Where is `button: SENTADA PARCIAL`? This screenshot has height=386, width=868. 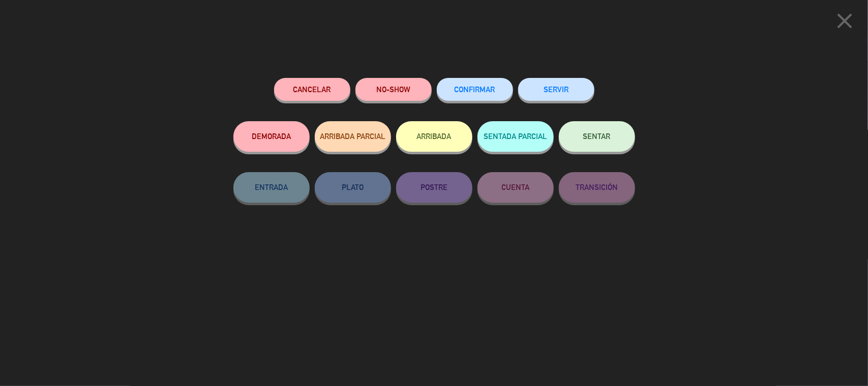
button: SENTADA PARCIAL is located at coordinates (516, 137).